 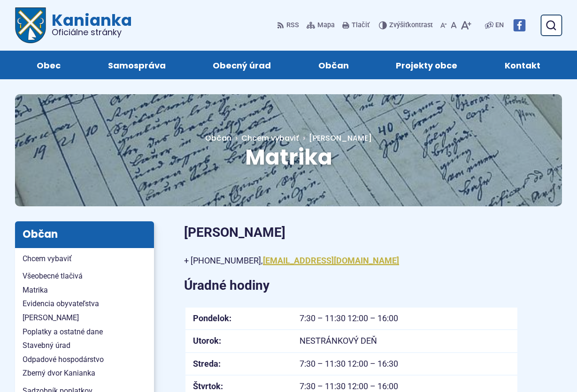 I want to click on a: Obecný úrad, so click(x=241, y=65).